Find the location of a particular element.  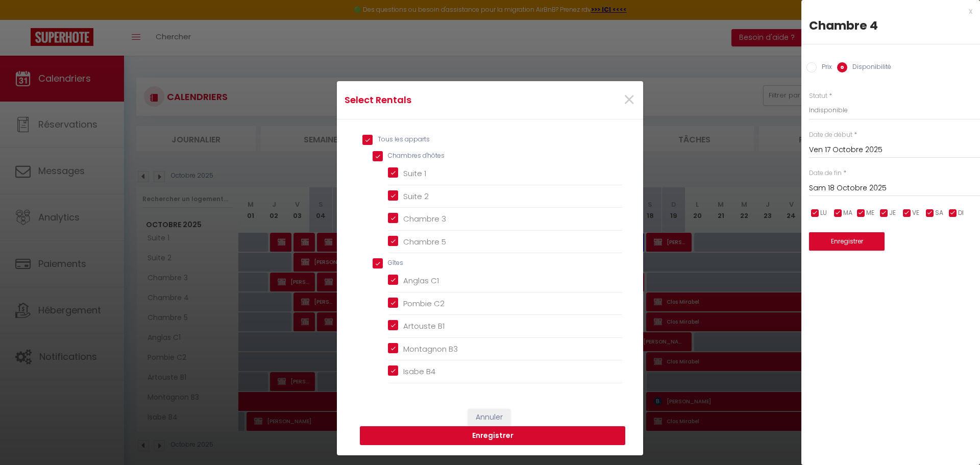

div: x is located at coordinates (886, 11).